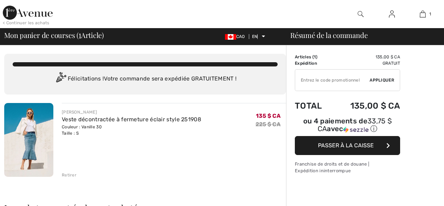  I want to click on font: Votre commande sera expédiée GRATUITEMENT !, so click(170, 78).